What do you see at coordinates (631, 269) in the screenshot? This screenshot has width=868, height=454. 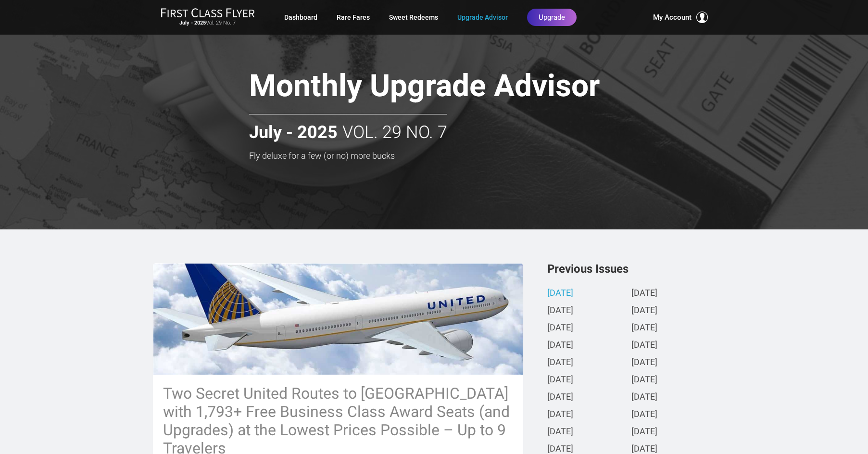 I see `h3: Previous Issues` at bounding box center [631, 269].